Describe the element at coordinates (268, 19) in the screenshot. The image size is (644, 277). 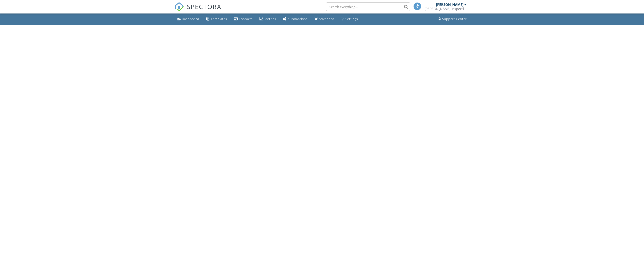
I see `a: Metrics` at that location.